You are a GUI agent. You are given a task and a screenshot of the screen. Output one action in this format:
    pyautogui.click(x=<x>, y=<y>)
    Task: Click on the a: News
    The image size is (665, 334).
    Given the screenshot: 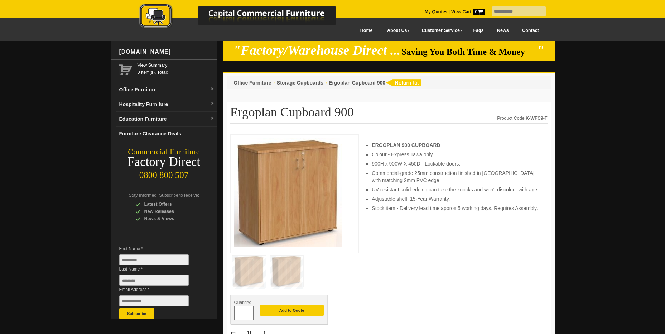 What is the action you would take?
    pyautogui.click(x=503, y=30)
    